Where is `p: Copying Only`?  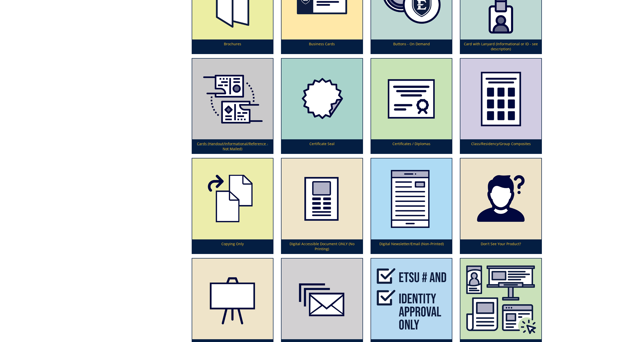
p: Copying Only is located at coordinates (232, 247).